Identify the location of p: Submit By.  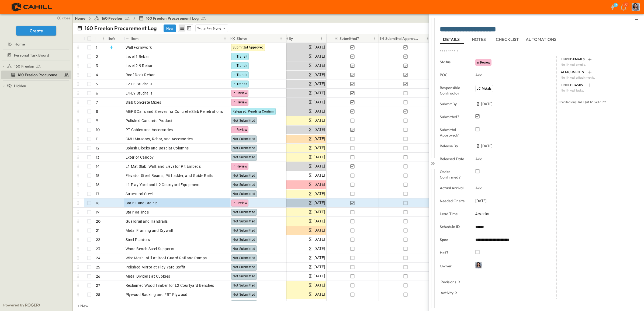
(454, 104).